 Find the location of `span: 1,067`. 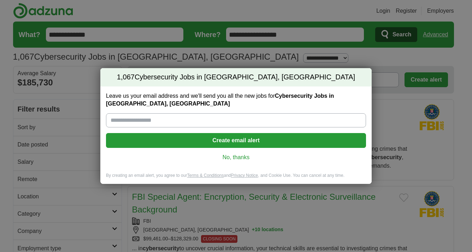

span: 1,067 is located at coordinates (126, 77).